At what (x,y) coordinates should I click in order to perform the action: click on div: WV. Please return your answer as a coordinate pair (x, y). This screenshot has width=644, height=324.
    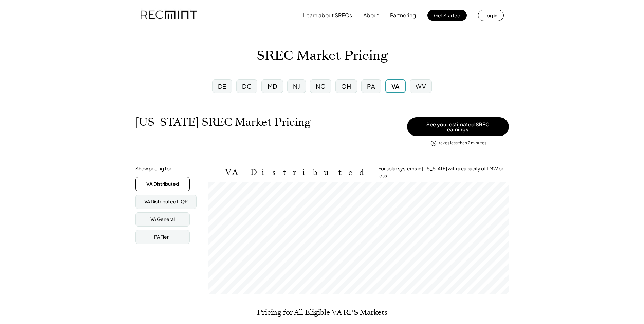
    Looking at the image, I should click on (421, 86).